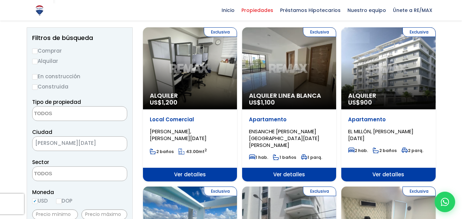 The height and width of the screenshot is (219, 462). Describe the element at coordinates (115, 144) in the screenshot. I see `button: Remove all items` at that location.